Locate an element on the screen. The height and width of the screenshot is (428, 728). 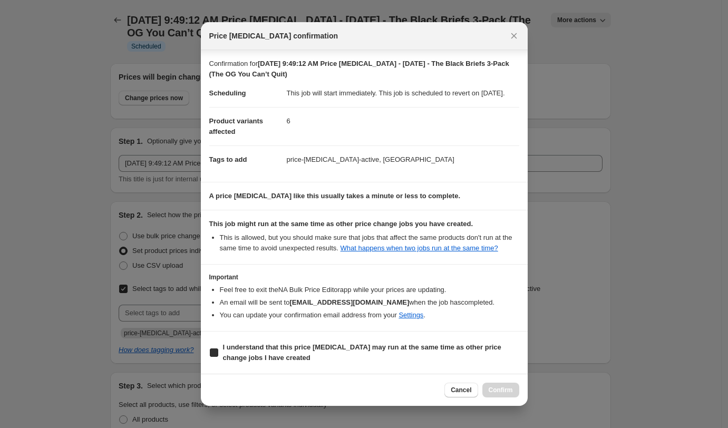
li: You can update your confirmation email address from your . is located at coordinates (369, 315).